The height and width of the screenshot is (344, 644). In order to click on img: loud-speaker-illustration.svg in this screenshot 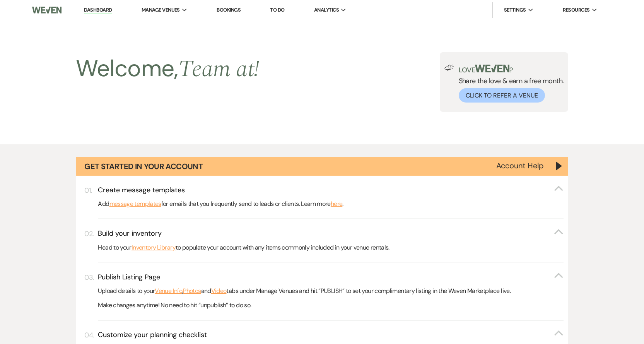, I will do `click(449, 68)`.